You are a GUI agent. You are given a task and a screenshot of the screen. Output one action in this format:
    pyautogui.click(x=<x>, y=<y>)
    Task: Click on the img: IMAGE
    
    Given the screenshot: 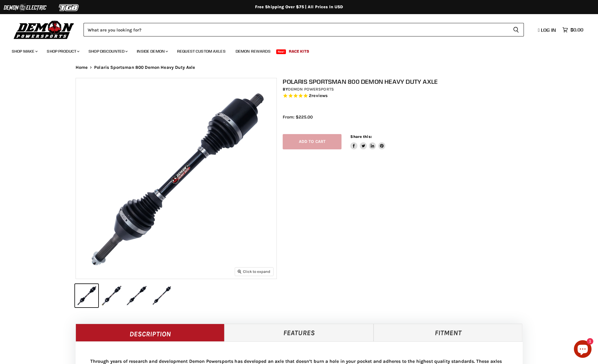 What is the action you would take?
    pyautogui.click(x=176, y=178)
    